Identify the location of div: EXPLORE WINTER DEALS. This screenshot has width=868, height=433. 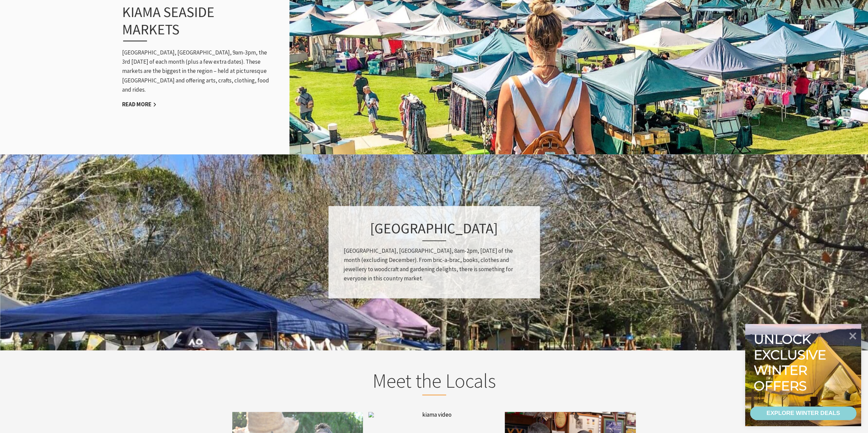
(803, 414).